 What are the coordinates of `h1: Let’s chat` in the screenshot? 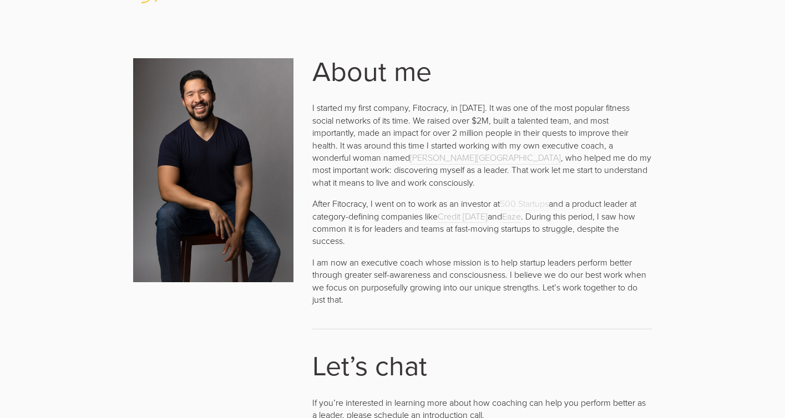 It's located at (482, 365).